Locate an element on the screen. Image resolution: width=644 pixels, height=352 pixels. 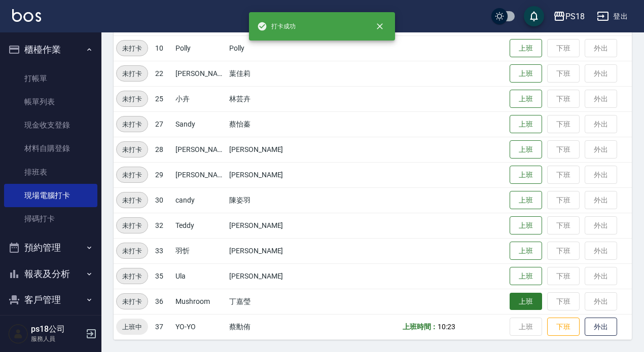
td: 林芸卉 is located at coordinates (286, 99).